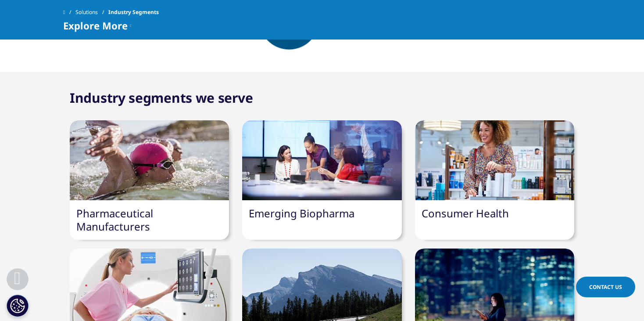  What do you see at coordinates (605, 286) in the screenshot?
I see `a: Contact Us` at bounding box center [605, 286].